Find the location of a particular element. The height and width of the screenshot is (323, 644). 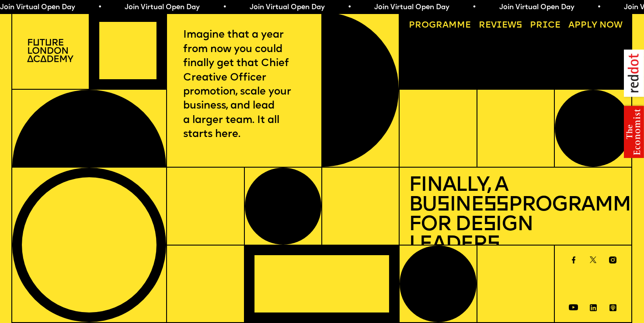

h1: Finally, a Bu ine Programme for De ign Leader is located at coordinates (515, 216).